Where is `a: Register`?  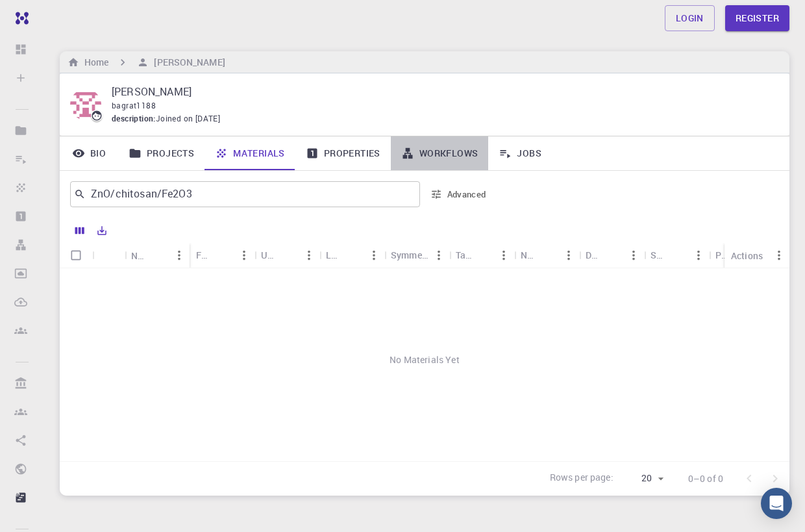 a: Register is located at coordinates (757, 18).